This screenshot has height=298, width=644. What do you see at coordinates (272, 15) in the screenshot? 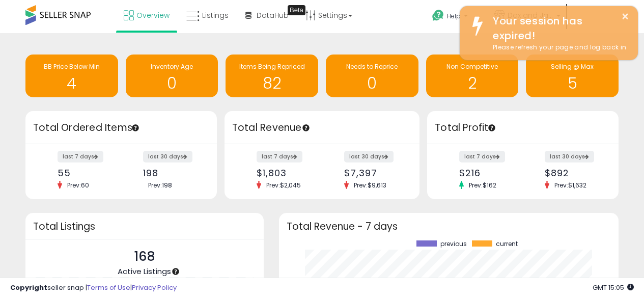
I see `span: DataHub` at bounding box center [272, 15].